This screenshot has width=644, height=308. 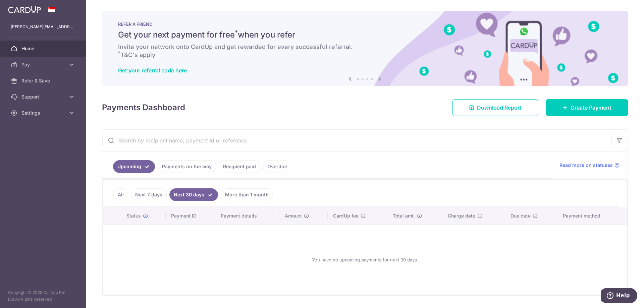 I want to click on h5: Get your next payment for free when you refer, so click(x=365, y=35).